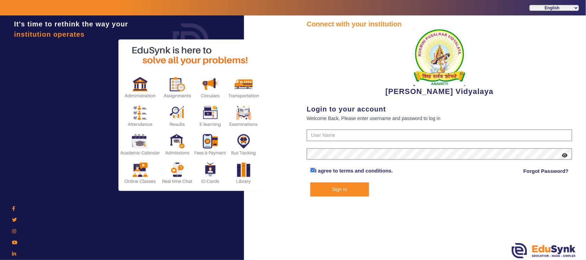  I want to click on img: login.png, so click(191, 41).